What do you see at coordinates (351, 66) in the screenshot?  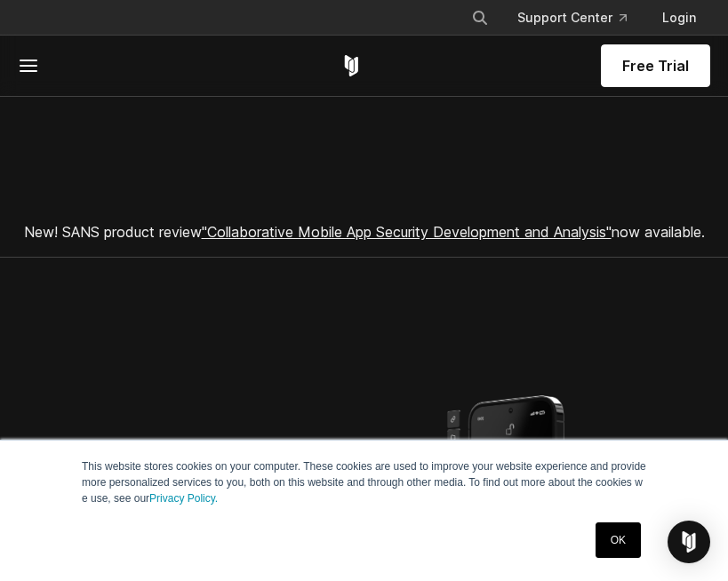 I see `a: Corellium Home` at bounding box center [351, 66].